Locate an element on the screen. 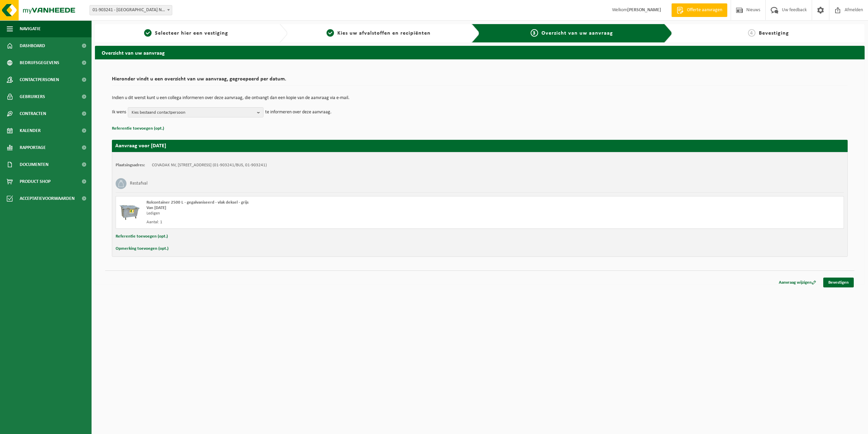 This screenshot has height=434, width=868. a: Aanvraag wijzigen is located at coordinates (798, 282).